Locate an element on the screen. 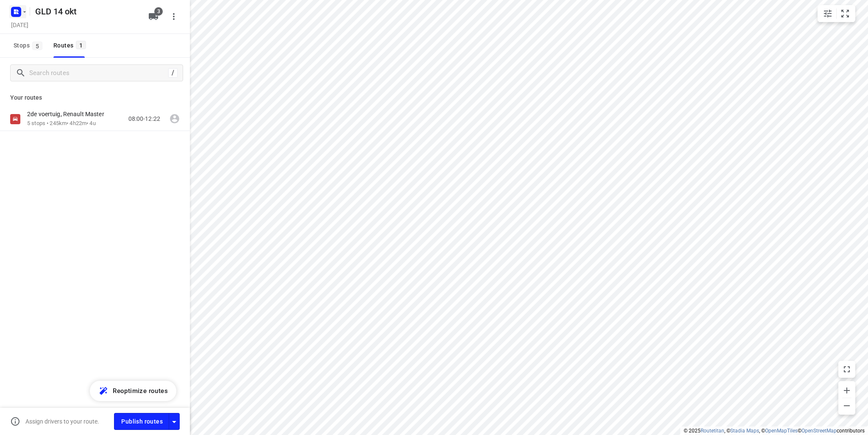 The image size is (868, 435). p: 08:00-12:22 is located at coordinates (144, 118).